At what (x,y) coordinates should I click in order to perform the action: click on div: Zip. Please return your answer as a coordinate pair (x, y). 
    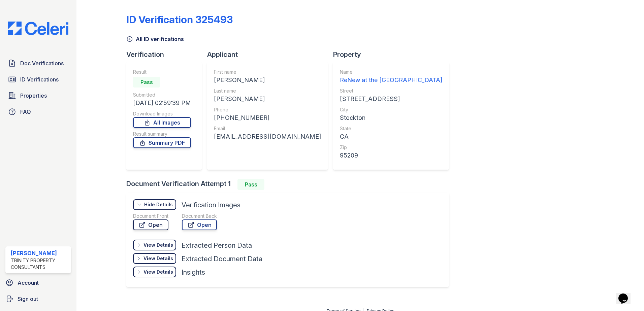
    Looking at the image, I should click on (391, 147).